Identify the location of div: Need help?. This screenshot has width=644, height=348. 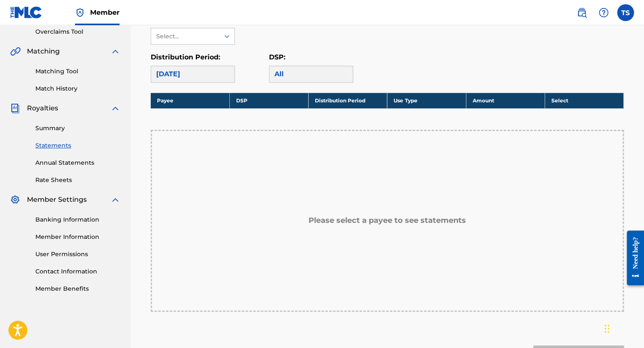
(15, 29).